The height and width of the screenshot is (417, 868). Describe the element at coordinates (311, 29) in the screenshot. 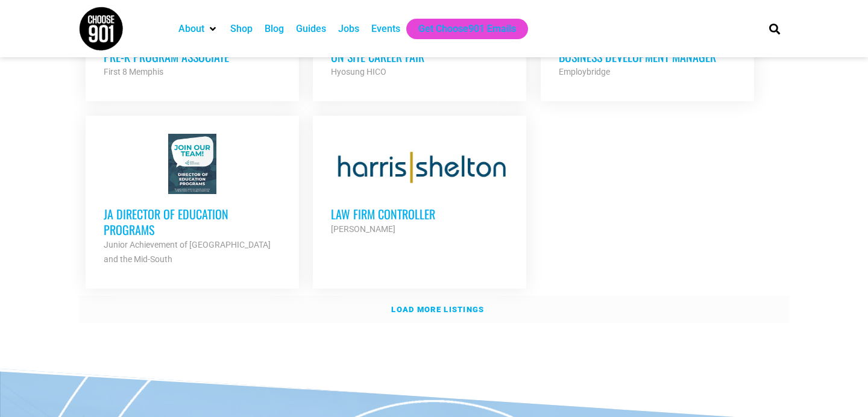

I see `div: Guides` at that location.